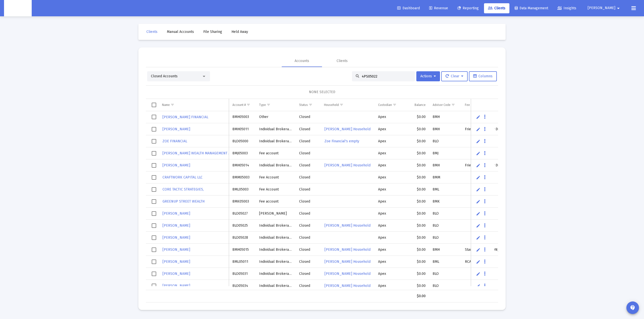 The image size is (644, 319). Describe the element at coordinates (276, 117) in the screenshot. I see `td: Other` at that location.